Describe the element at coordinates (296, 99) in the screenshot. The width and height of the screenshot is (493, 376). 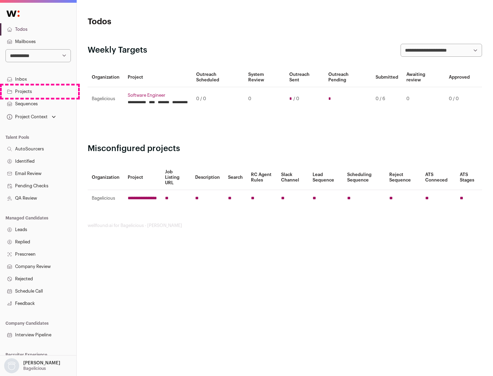
I see `span: / 0` at that location.